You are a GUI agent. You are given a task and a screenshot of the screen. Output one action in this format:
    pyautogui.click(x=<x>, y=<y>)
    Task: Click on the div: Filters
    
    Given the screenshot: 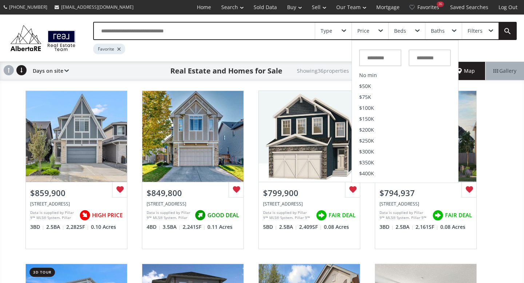 What is the action you would take?
    pyautogui.click(x=475, y=31)
    